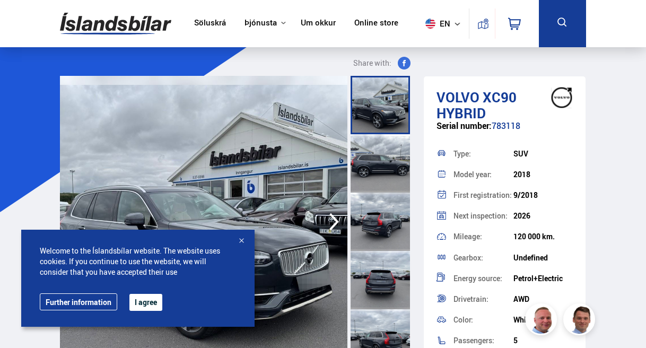 The height and width of the screenshot is (348, 646). I want to click on div: Next inspection:, so click(483, 216).